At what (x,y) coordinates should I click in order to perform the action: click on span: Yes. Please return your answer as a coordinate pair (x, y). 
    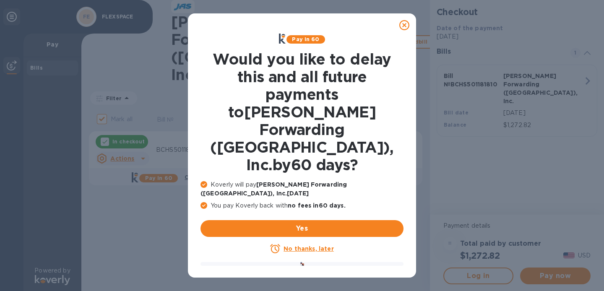
    Looking at the image, I should click on (302, 229).